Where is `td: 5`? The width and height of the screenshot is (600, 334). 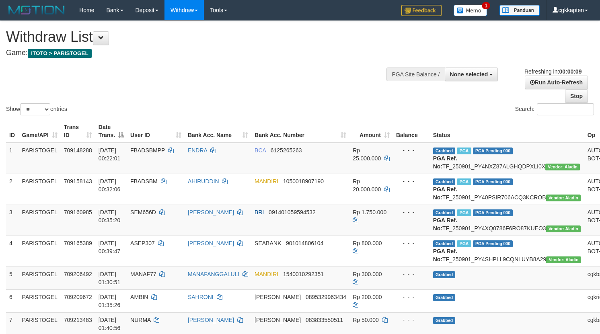
td: 5 is located at coordinates (12, 278).